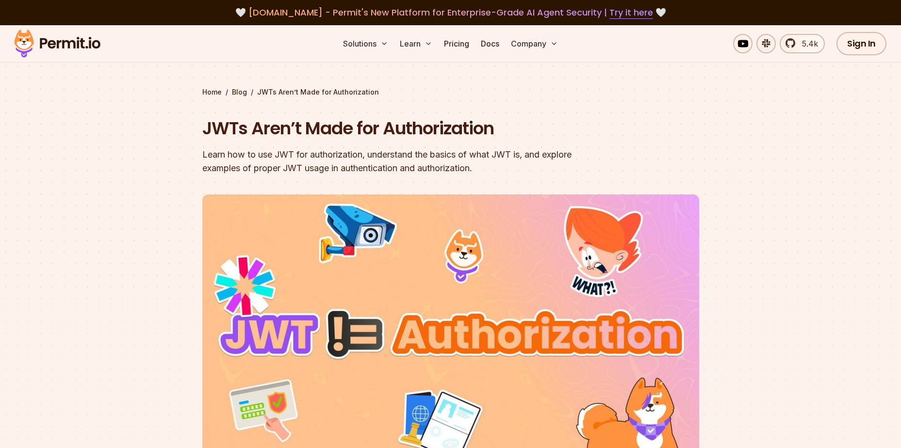 This screenshot has height=448, width=901. What do you see at coordinates (57, 44) in the screenshot?
I see `img: Permit logo` at bounding box center [57, 44].